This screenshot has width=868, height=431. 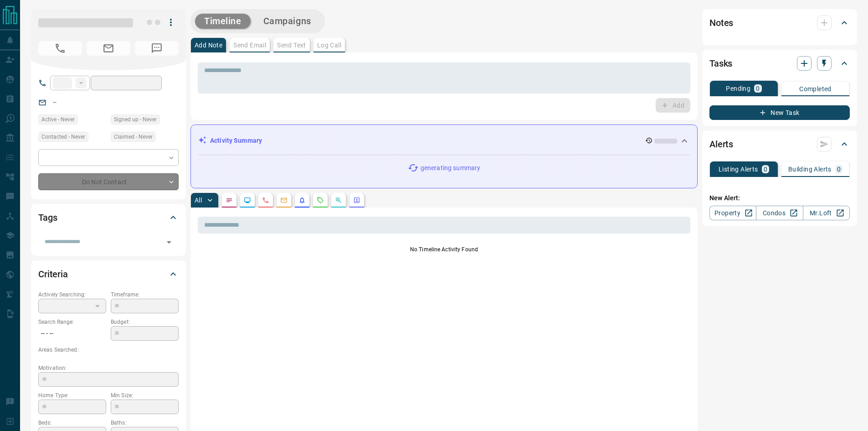 What do you see at coordinates (780, 198) in the screenshot?
I see `p: New Alert:` at bounding box center [780, 198].